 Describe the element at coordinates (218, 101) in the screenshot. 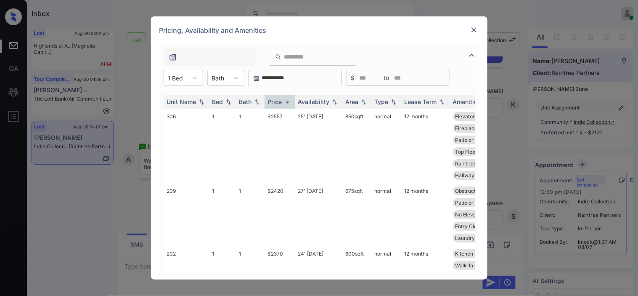

I see `div: Bed` at that location.